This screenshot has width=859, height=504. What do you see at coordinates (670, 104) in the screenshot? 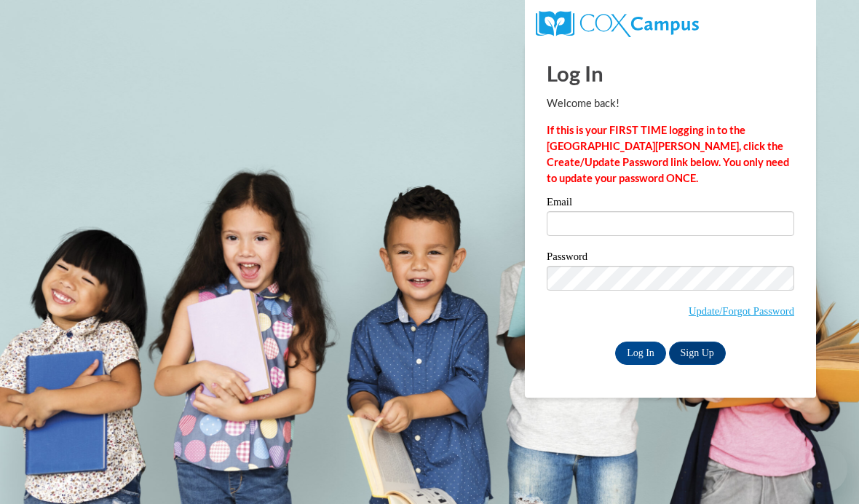
I see `p: Welcome back!` at bounding box center [670, 104].